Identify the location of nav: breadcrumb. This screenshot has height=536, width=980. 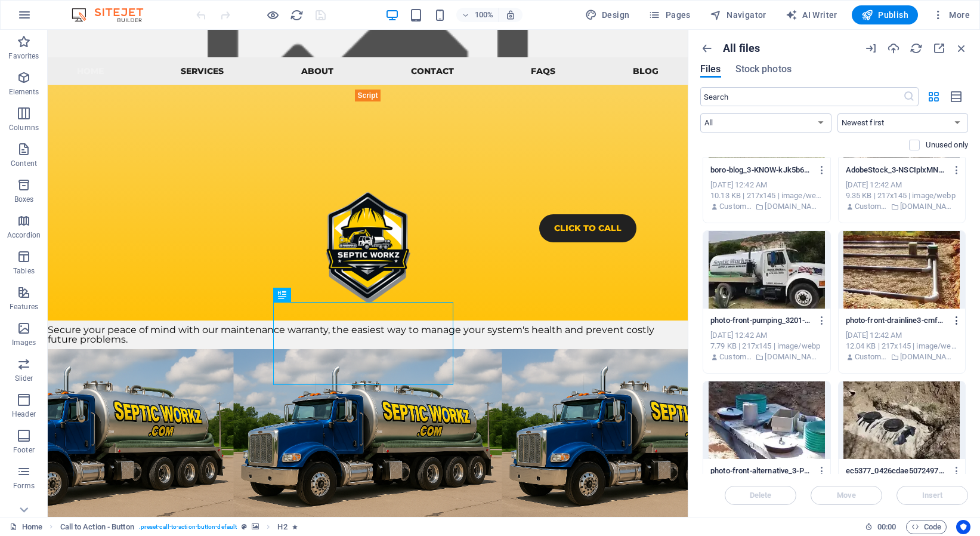
(179, 527).